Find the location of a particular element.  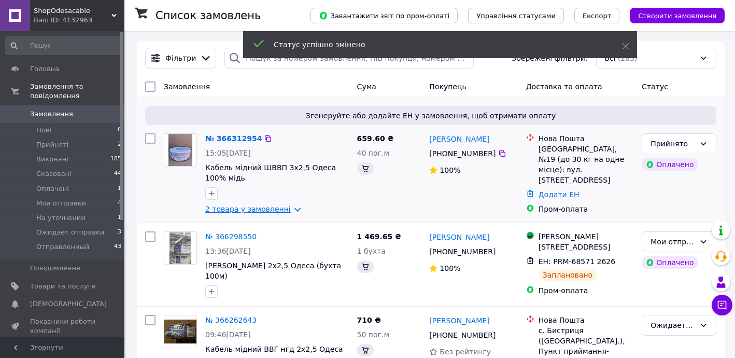

span: ЕН: PRM-68571 2626 is located at coordinates (577, 261).